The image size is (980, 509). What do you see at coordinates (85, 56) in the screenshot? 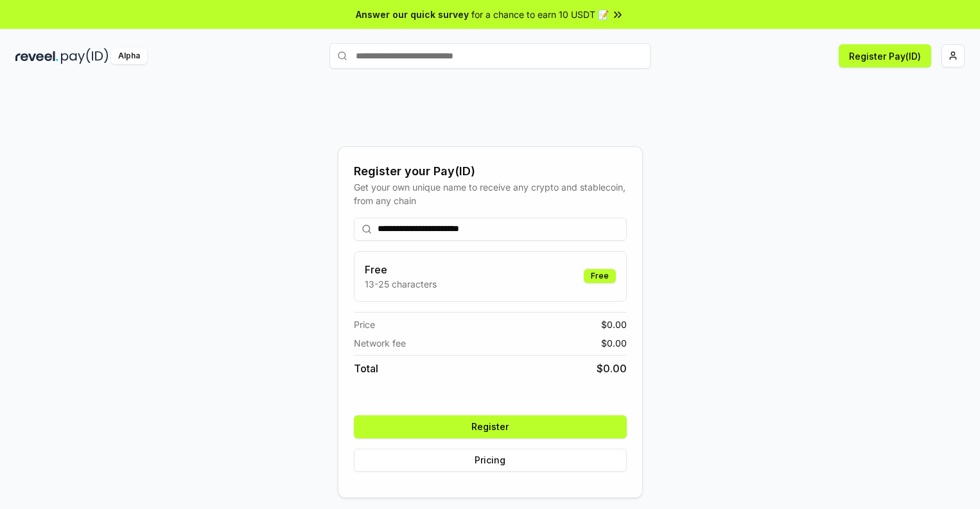
I see `img: pay_id` at bounding box center [85, 56].